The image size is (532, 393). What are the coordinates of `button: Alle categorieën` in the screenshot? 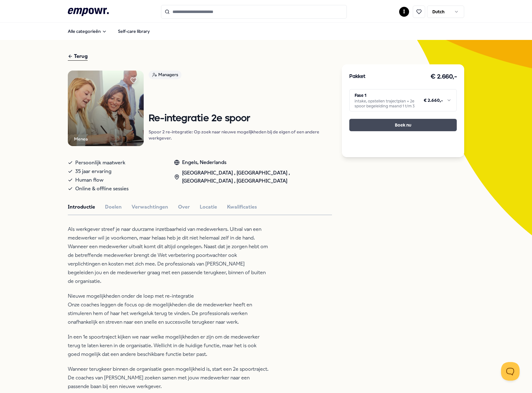 It's located at (87, 31).